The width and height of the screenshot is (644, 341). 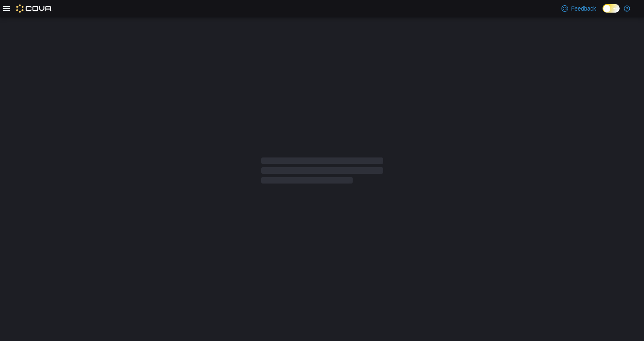 What do you see at coordinates (579, 8) in the screenshot?
I see `a: Feedback` at bounding box center [579, 8].